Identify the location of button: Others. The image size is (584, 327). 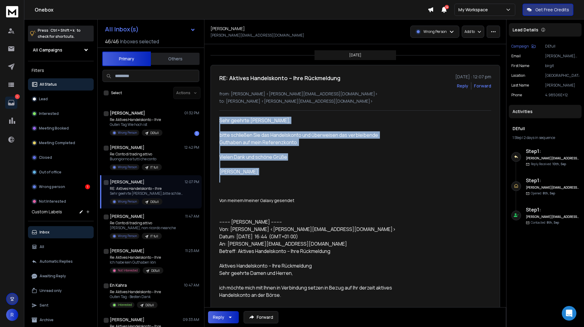
(175, 59).